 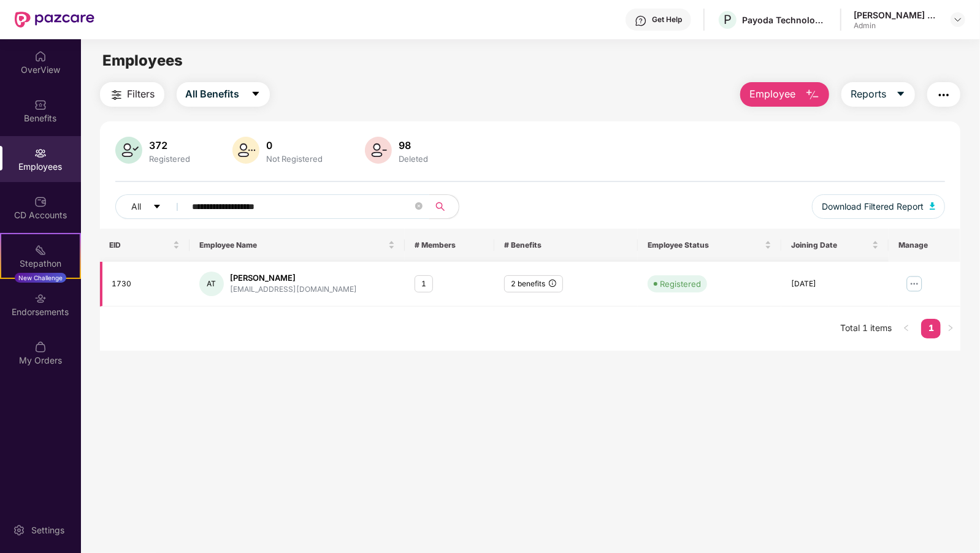 What do you see at coordinates (641, 21) in the screenshot?
I see `img: svg+xml;base64,PHN2ZyBpZD0iSGVscC0zMngzMiIgeG1sbnM9Imh0dHA6Ly93d3cudzMub3JnLzIwMDAvc3ZnIiB3aWR0aD...` at bounding box center [641, 21].